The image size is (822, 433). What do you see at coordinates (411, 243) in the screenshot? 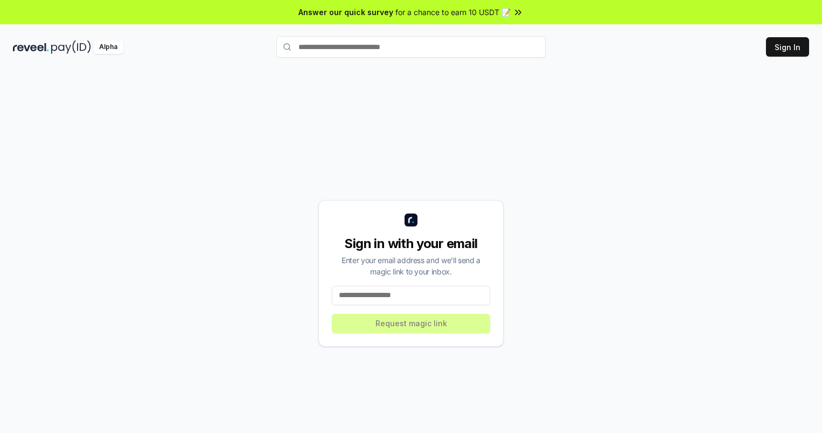
I see `div: Sign in with your email` at bounding box center [411, 243].